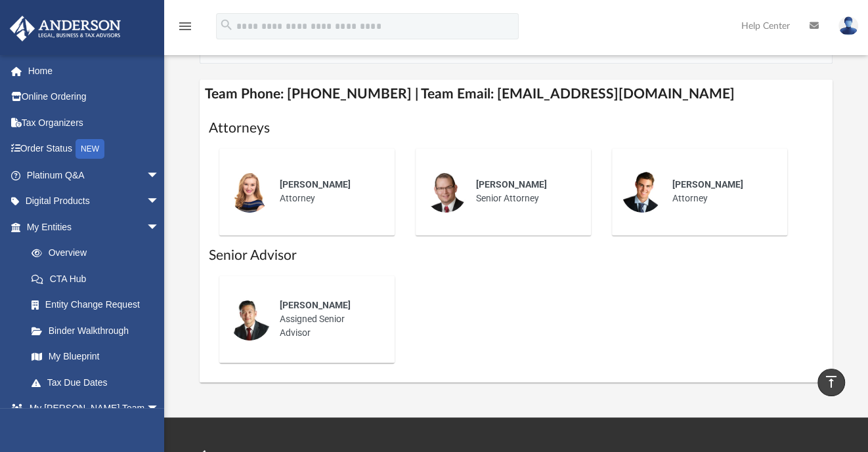 Image resolution: width=868 pixels, height=452 pixels. What do you see at coordinates (831, 383) in the screenshot?
I see `a: vertical_align_top` at bounding box center [831, 383].